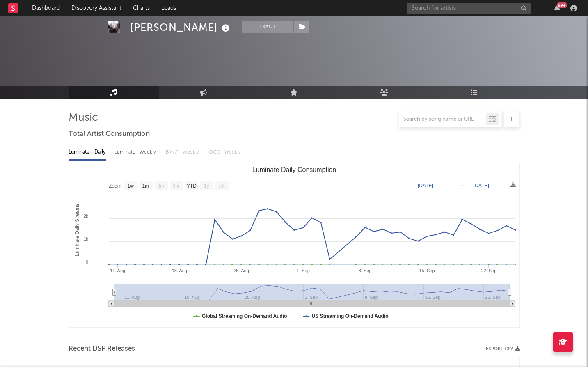  I want to click on svg: Luminate Daily Consumption, so click(294, 245).